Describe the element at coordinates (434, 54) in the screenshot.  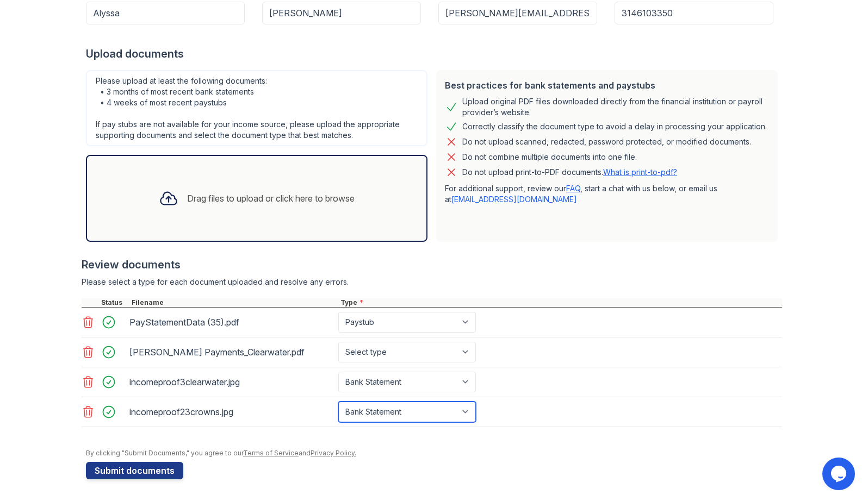
I see `div: Upload documents` at that location.